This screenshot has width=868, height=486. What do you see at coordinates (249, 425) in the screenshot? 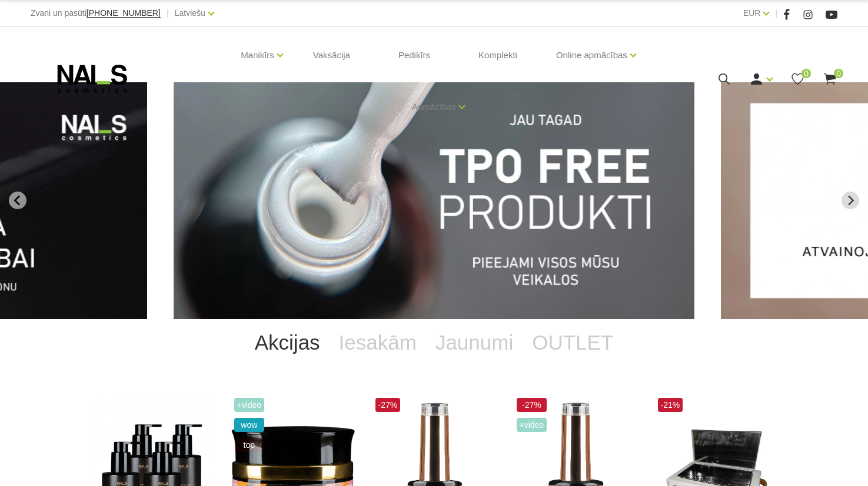
I see `span: wow` at bounding box center [249, 425].